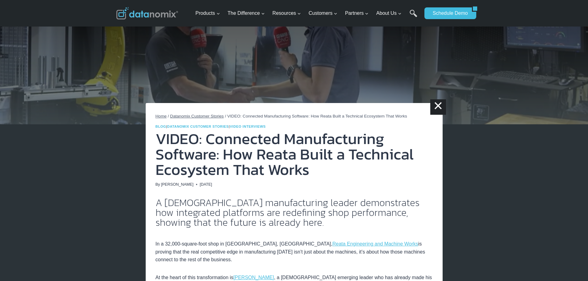  What do you see at coordinates (413, 16) in the screenshot?
I see `a: Search` at bounding box center [413, 16].